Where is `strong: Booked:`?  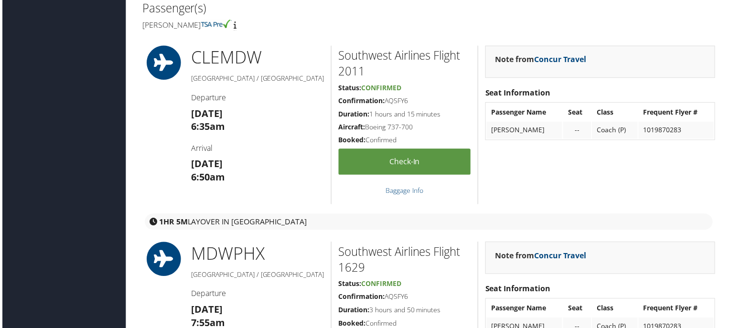
strong: Booked: is located at coordinates (352, 140).